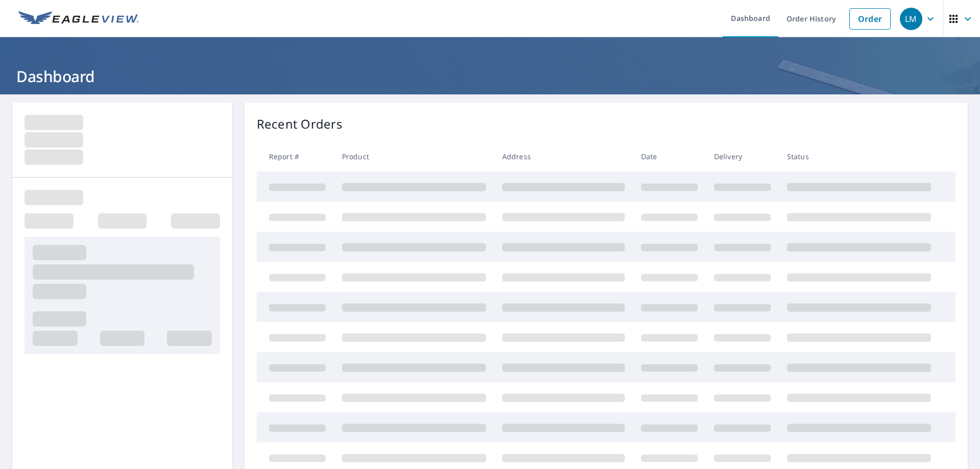 This screenshot has height=469, width=980. What do you see at coordinates (870, 19) in the screenshot?
I see `a: Order` at bounding box center [870, 19].